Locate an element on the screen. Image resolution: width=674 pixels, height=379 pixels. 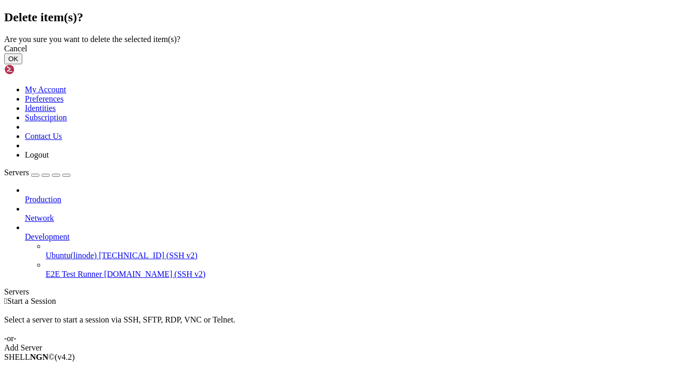
a: Identities is located at coordinates (40, 108).